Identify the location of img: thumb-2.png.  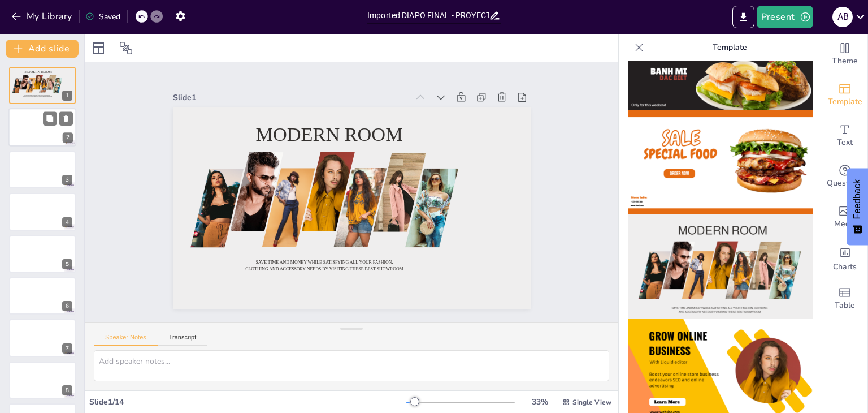
(721, 162).